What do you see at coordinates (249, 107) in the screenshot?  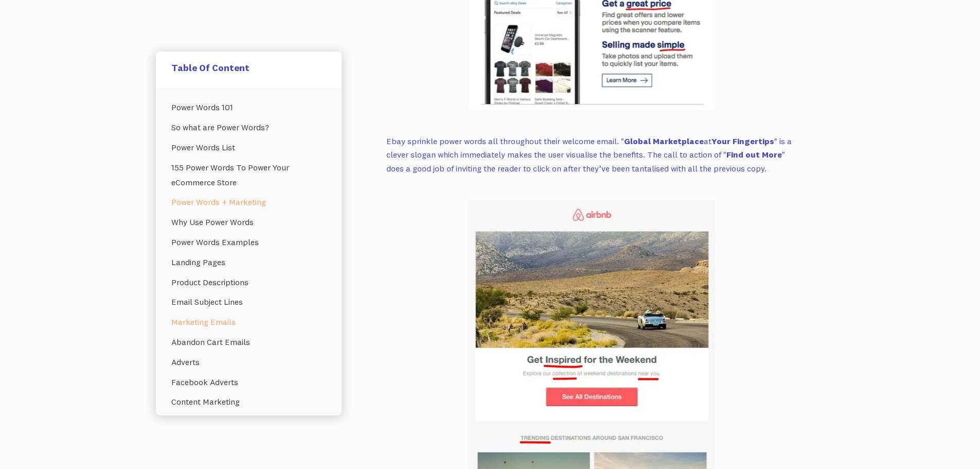 I see `a: Power Words 101` at bounding box center [249, 107].